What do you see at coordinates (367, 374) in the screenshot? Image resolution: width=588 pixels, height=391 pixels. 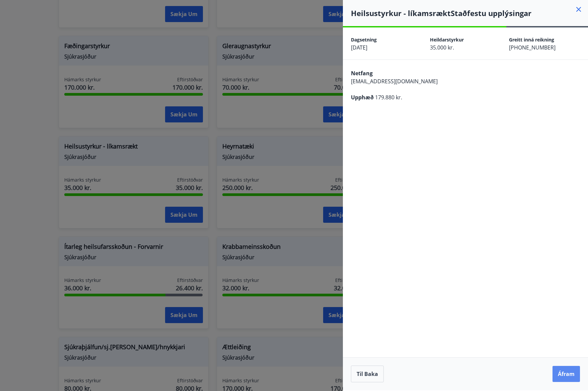 I see `button: Til baka` at bounding box center [367, 374].